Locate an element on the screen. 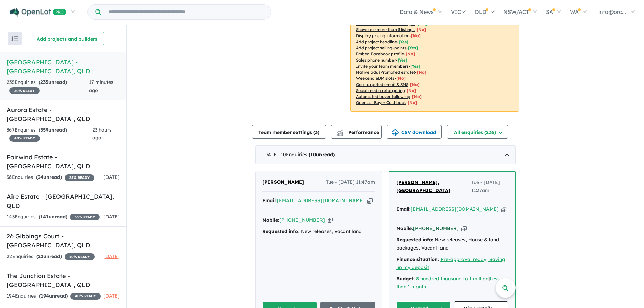  strong: Finance situation: is located at coordinates (418, 259).